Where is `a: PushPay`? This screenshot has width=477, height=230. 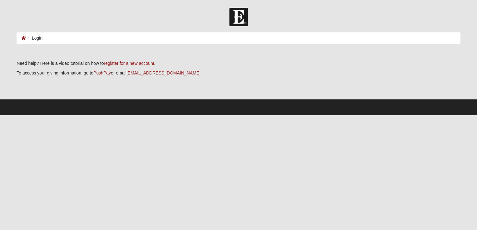
a: PushPay is located at coordinates (102, 73).